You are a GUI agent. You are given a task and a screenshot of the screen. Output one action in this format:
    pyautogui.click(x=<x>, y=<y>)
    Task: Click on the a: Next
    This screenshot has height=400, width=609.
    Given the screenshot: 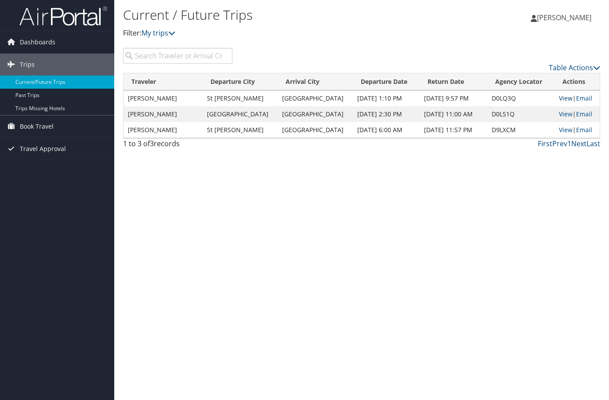 What is the action you would take?
    pyautogui.click(x=579, y=144)
    